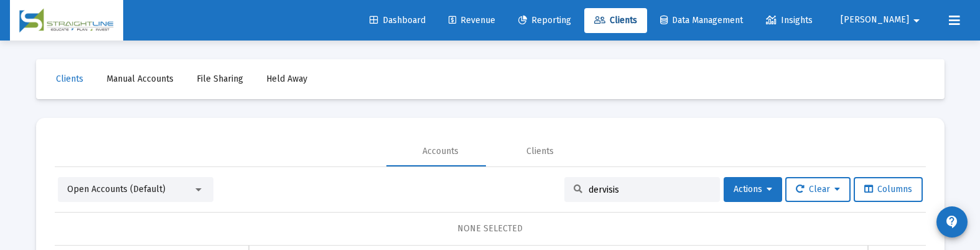 The width and height of the screenshot is (980, 250). I want to click on div: NONE SELECTED, so click(491, 228).